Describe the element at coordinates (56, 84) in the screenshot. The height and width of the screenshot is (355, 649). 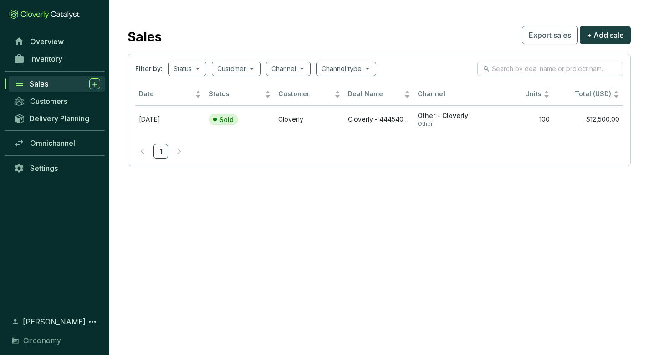
I see `a: Sales` at that location.